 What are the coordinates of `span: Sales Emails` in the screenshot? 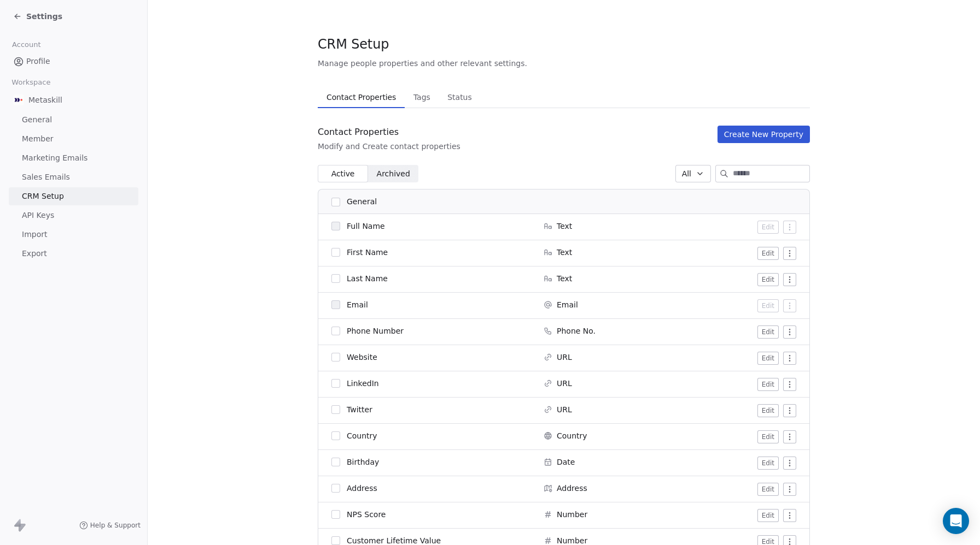 It's located at (46, 177).